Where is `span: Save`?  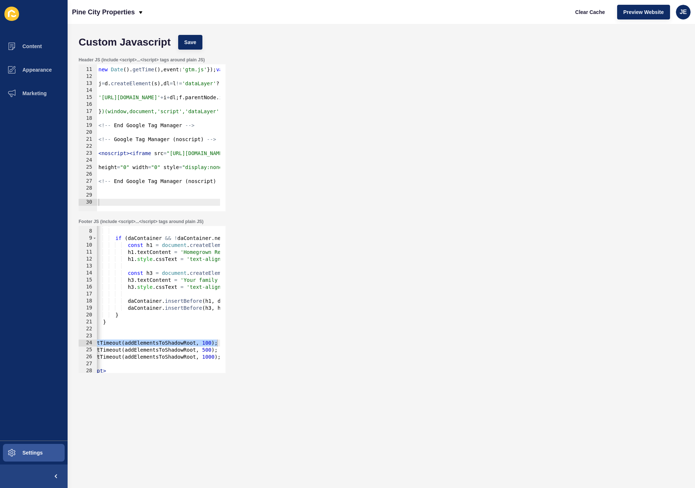 span: Save is located at coordinates (190, 42).